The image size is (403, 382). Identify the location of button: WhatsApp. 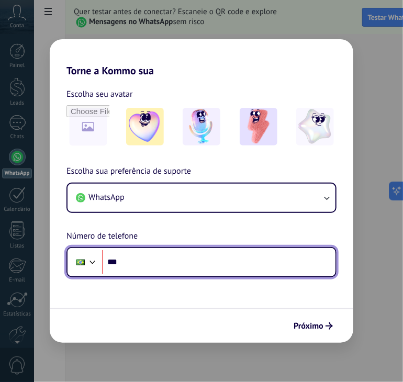
(201, 198).